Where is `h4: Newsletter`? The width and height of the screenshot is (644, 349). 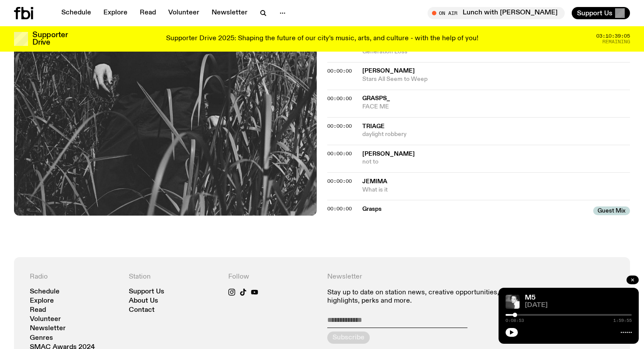
h4: Newsletter is located at coordinates (421, 277).